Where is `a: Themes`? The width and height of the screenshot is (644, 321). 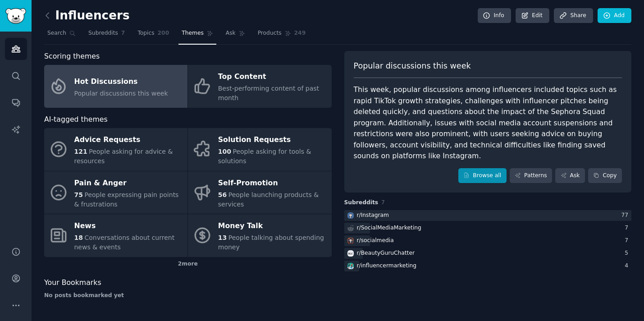 a: Themes is located at coordinates (197, 35).